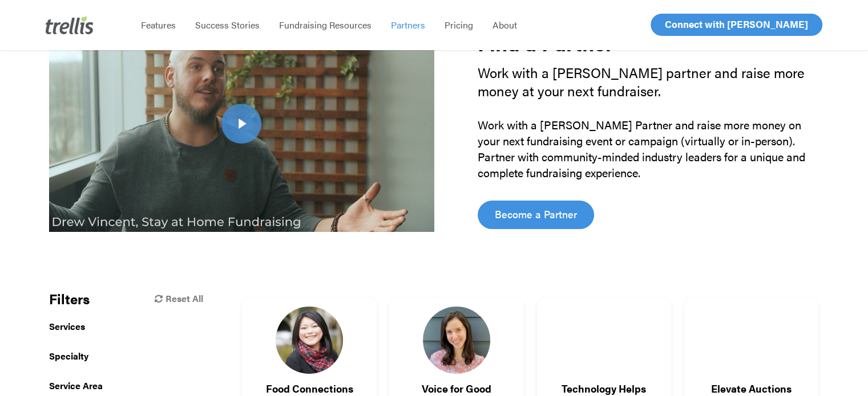 The image size is (868, 396). What do you see at coordinates (604, 388) in the screenshot?
I see `strong: Technology Helps` at bounding box center [604, 388].